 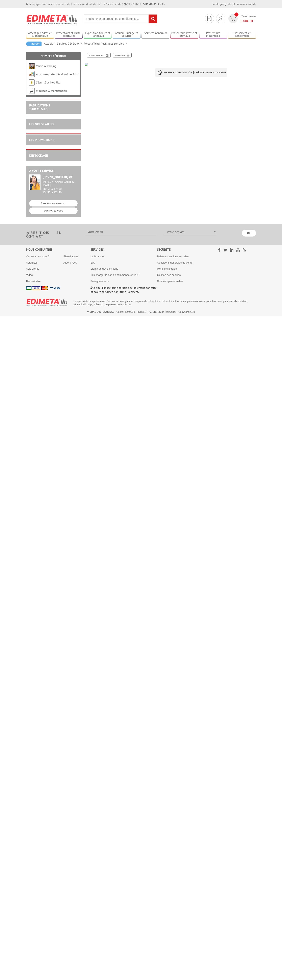 I want to click on img: Voirie & Parking, so click(x=32, y=66).